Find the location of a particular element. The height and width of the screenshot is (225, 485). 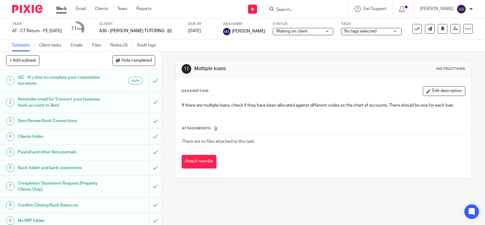

a: Reports is located at coordinates (144, 9).